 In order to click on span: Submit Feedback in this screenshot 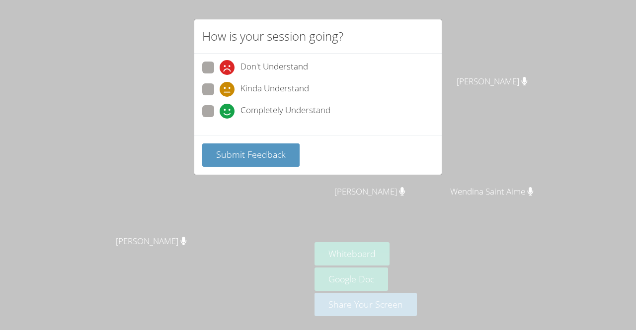, I will do `click(251, 155)`.